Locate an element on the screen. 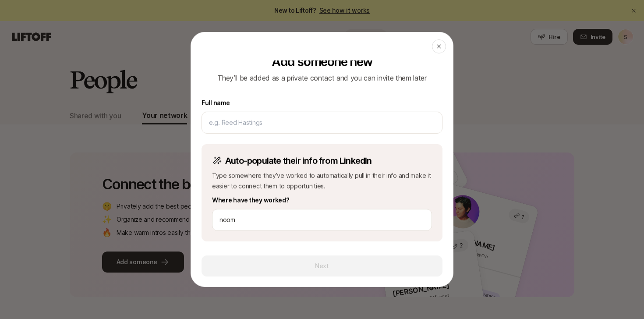 This screenshot has height=319, width=644. input: Enter a company name is located at coordinates (322, 220).